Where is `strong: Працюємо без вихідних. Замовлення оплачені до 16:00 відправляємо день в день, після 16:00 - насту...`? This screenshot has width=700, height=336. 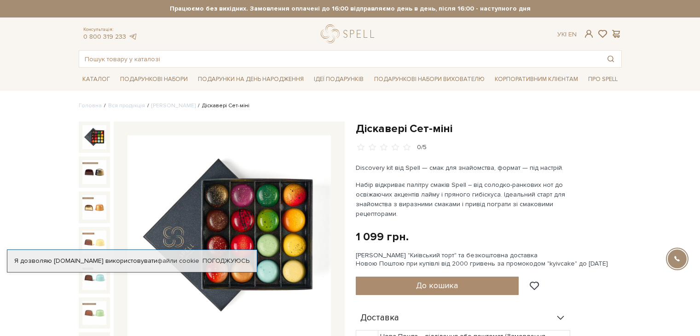
strong: Працюємо без вихідних. Замовлення оплачені до 16:00 відправляємо день в день, після 16:00 - насту... is located at coordinates (350, 9).